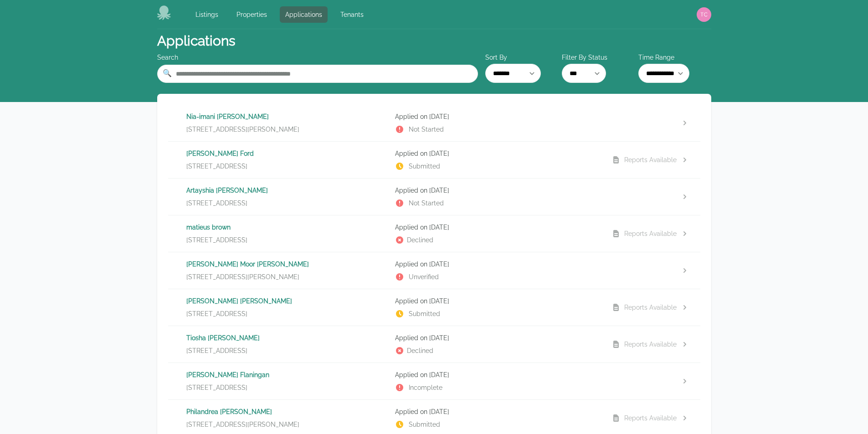 The height and width of the screenshot is (434, 868). What do you see at coordinates (304, 15) in the screenshot?
I see `a: Applications` at bounding box center [304, 15].